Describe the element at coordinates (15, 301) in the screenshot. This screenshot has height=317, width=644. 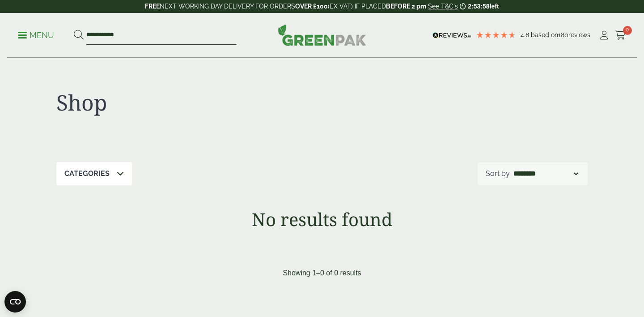
I see `button: Open CMP widget` at that location.